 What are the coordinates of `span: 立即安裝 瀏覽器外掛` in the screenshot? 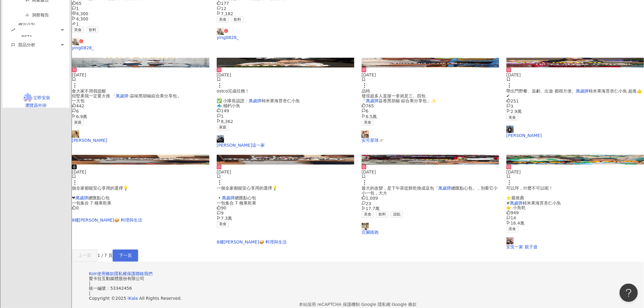 It's located at (38, 101).